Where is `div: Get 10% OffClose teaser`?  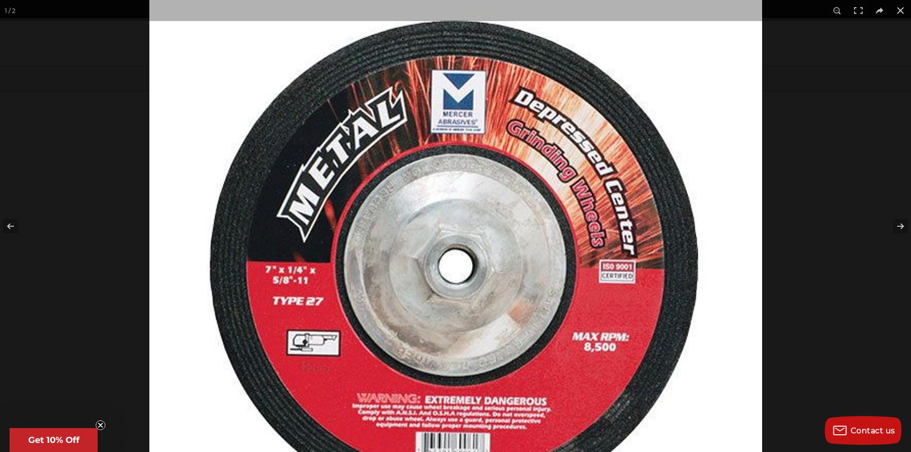
div: Get 10% OffClose teaser is located at coordinates (54, 440).